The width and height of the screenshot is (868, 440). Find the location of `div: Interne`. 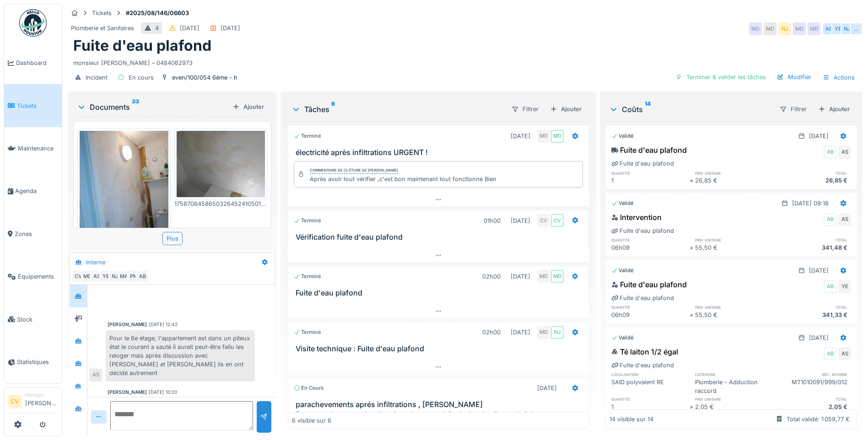

div: Interne is located at coordinates (96, 262).